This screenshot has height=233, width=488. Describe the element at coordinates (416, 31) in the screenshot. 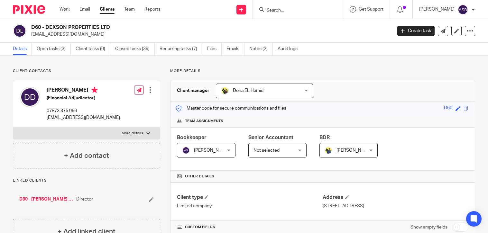

I see `a: Create task` at that location.